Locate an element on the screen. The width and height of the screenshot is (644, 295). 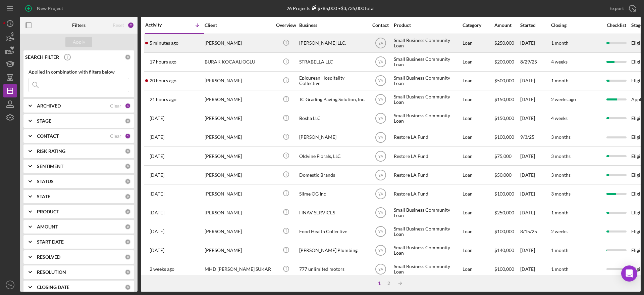
b: ARCHIVED is located at coordinates (49, 106).